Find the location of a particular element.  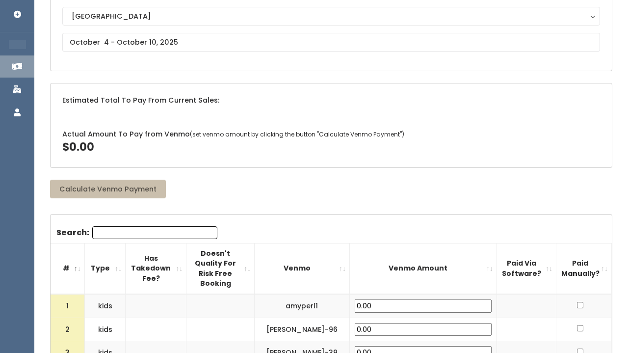

th: Doesn't Quality For Risk Free Booking : activate to sort column ascending is located at coordinates (220, 268).